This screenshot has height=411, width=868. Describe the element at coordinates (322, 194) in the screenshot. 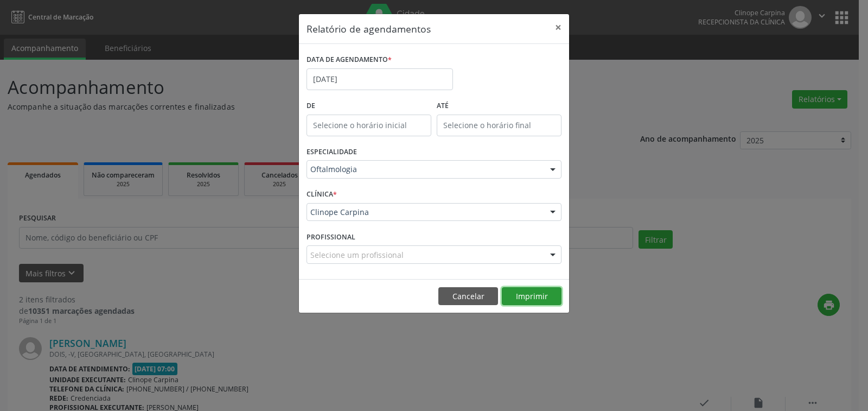

I see `label: CLÍNICA` at that location.